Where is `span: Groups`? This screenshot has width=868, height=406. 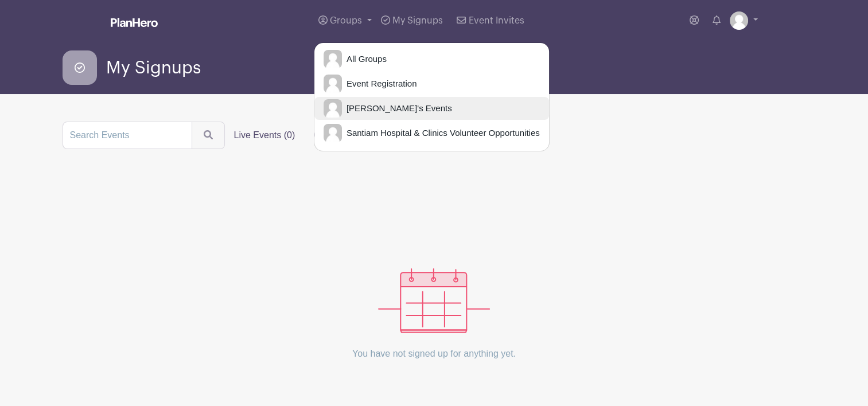 span: Groups is located at coordinates (346, 21).